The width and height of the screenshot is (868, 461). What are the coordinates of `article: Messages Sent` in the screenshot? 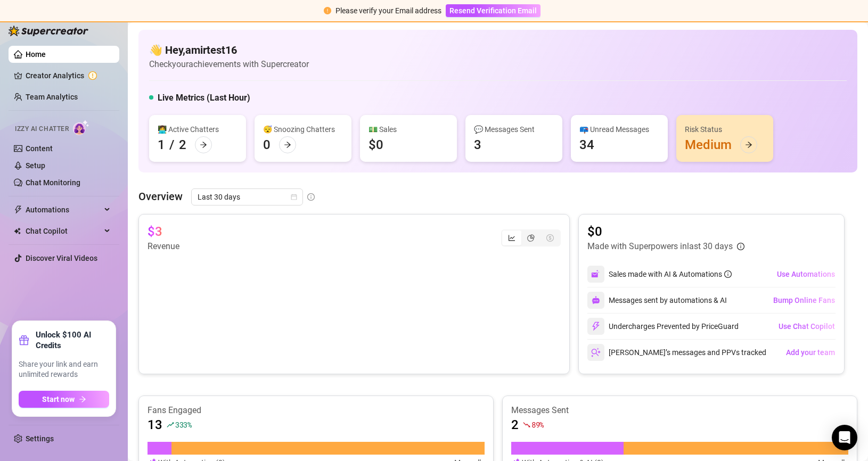 It's located at (680, 410).